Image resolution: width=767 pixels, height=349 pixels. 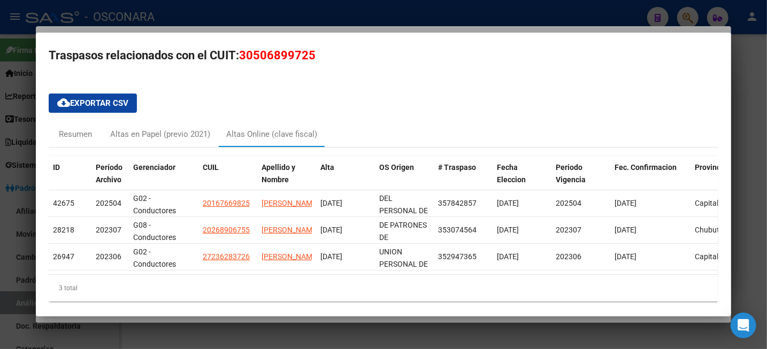 What do you see at coordinates (93, 103) in the screenshot?
I see `span: Exportar CSV` at bounding box center [93, 103].